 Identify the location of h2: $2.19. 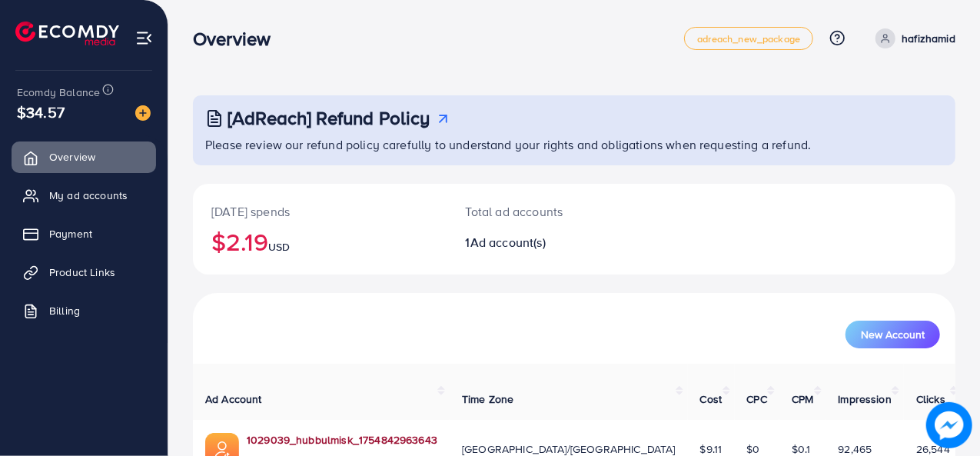
(320, 241).